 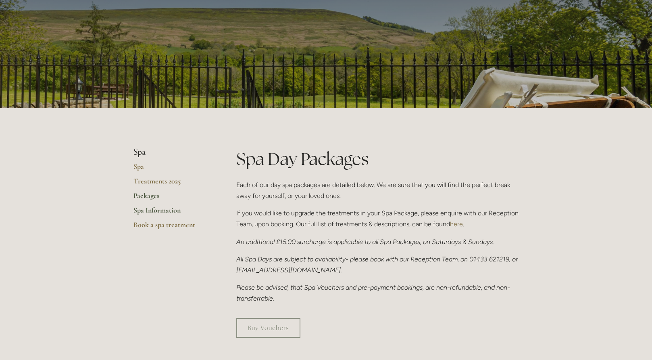 I want to click on a: Spa, so click(x=172, y=169).